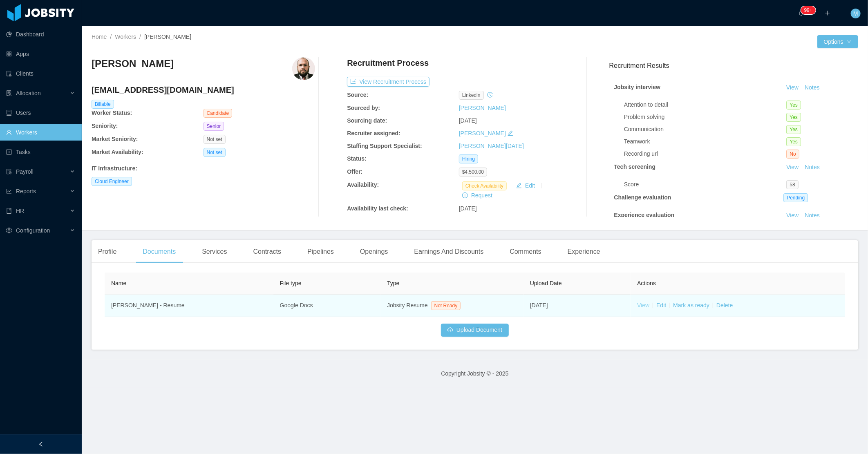 This screenshot has height=454, width=868. I want to click on i: icon: plus, so click(827, 13).